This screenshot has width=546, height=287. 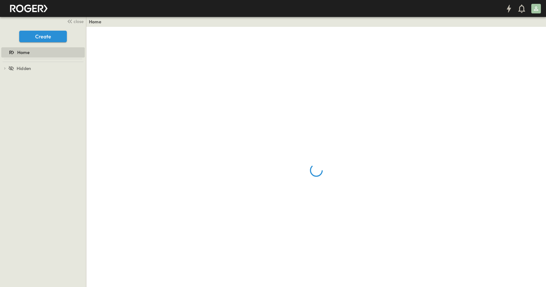 I want to click on nav: breadcrumbs, so click(x=97, y=22).